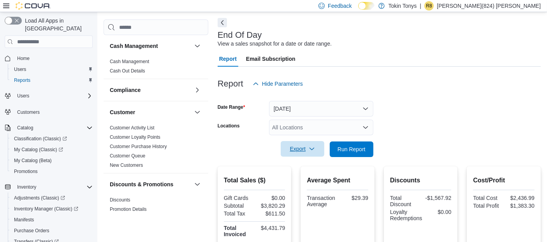 The image size is (547, 242). I want to click on span: Customer Purchase History, so click(138, 146).